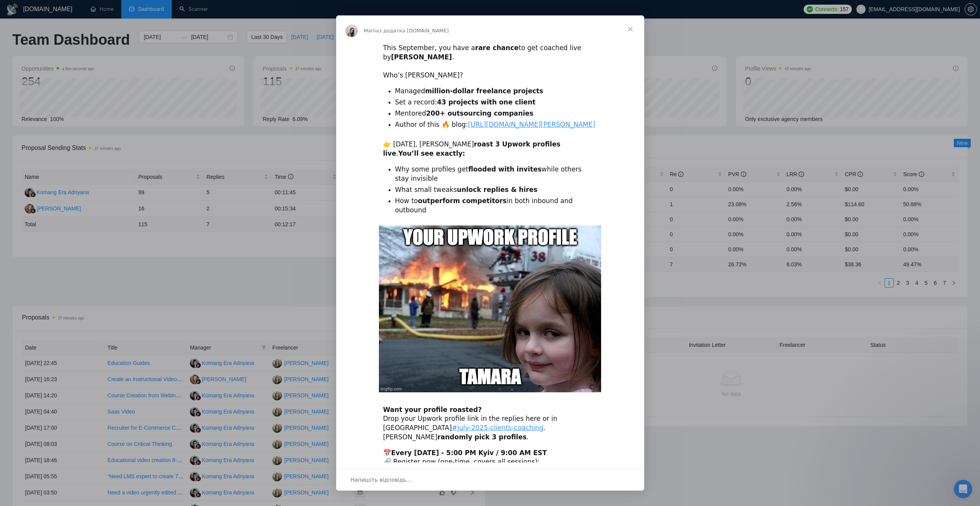 This screenshot has width=980, height=506. What do you see at coordinates (432, 153) in the screenshot?
I see `b: You’ll see exactly:` at bounding box center [432, 153].